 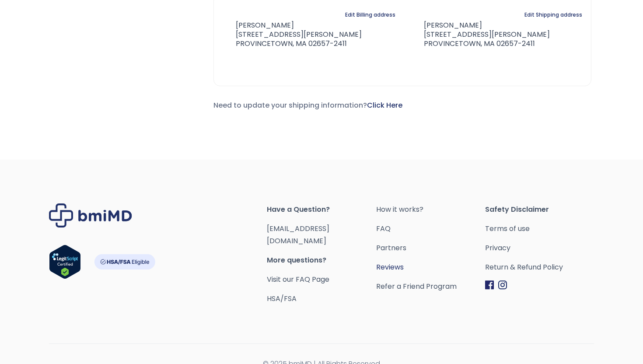 I want to click on span: Safety Disclaimer, so click(x=539, y=209).